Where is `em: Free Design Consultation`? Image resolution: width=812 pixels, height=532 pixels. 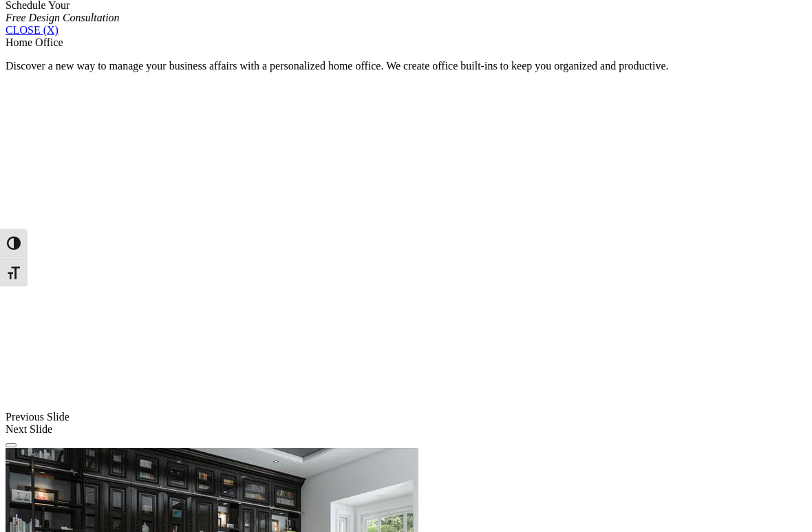 em: Free Design Consultation is located at coordinates (63, 18).